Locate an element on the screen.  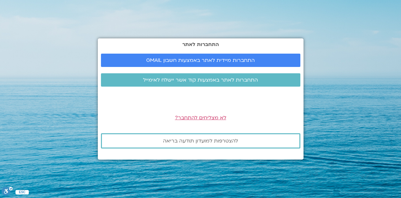
span: התחברות מיידית לאתר באמצעות חשבון GMAIL is located at coordinates (201, 60).